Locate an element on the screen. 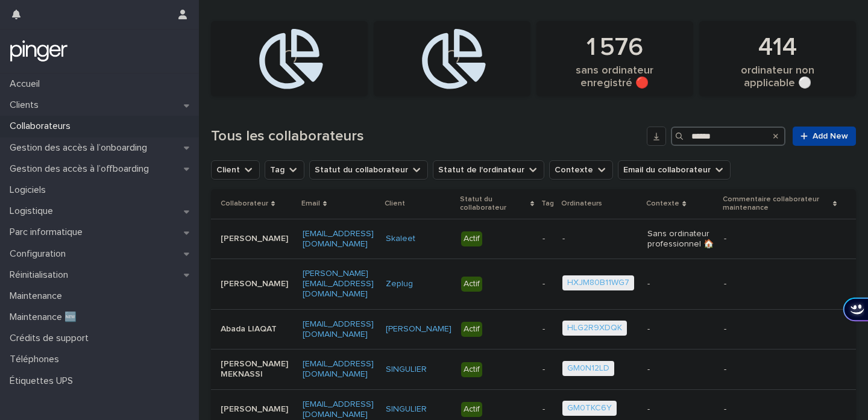  a: HLG2R9XDQK is located at coordinates (595, 328).